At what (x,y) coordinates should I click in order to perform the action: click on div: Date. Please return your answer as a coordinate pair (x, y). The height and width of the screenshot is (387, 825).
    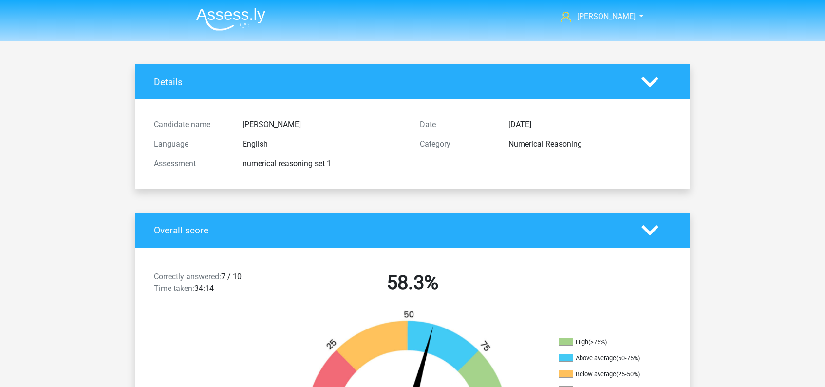
    Looking at the image, I should click on (457, 125).